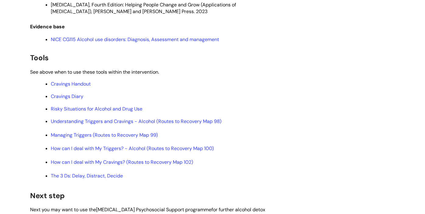 The image size is (425, 214). What do you see at coordinates (71, 84) in the screenshot?
I see `a: Cravings Handout` at bounding box center [71, 84].